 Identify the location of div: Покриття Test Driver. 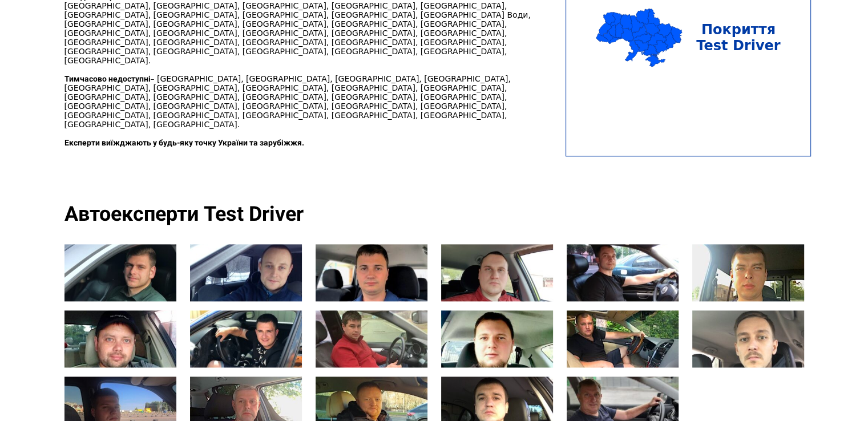
(738, 38).